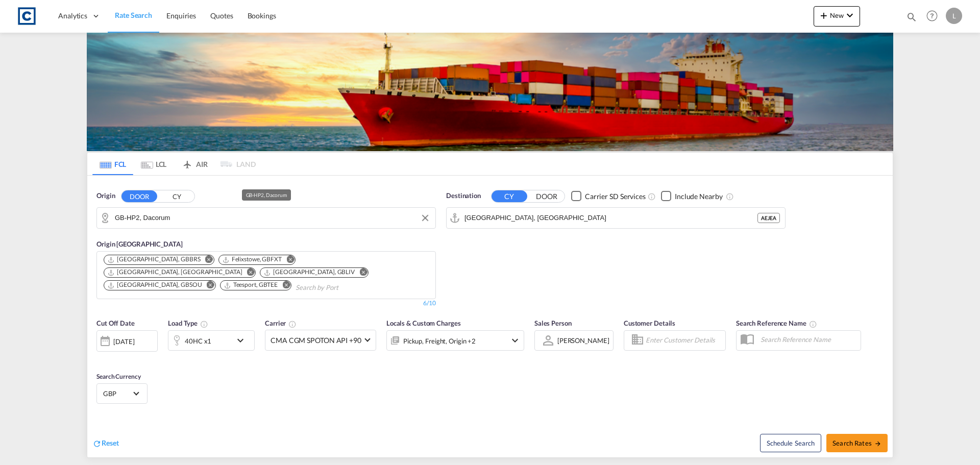 This screenshot has width=980, height=465. What do you see at coordinates (316, 341) in the screenshot?
I see `span: CMA CGM SPOTON API +90` at bounding box center [316, 341].